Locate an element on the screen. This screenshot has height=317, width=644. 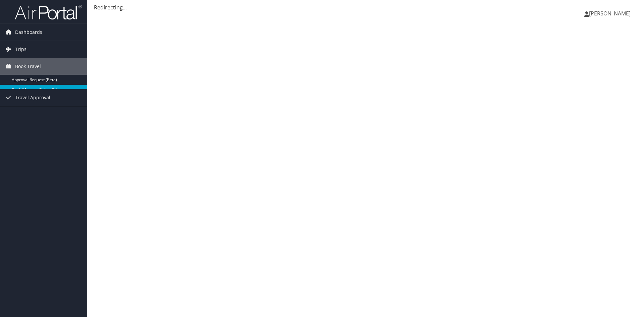
span: Dashboards is located at coordinates (29, 32).